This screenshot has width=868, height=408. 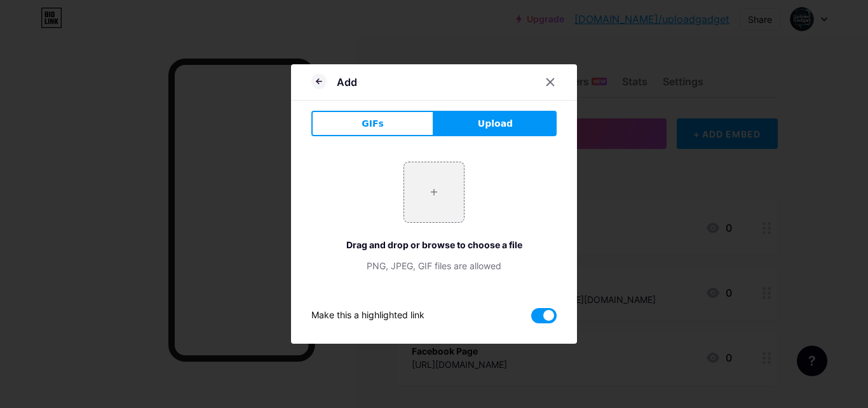 I want to click on span: Upload, so click(x=494, y=123).